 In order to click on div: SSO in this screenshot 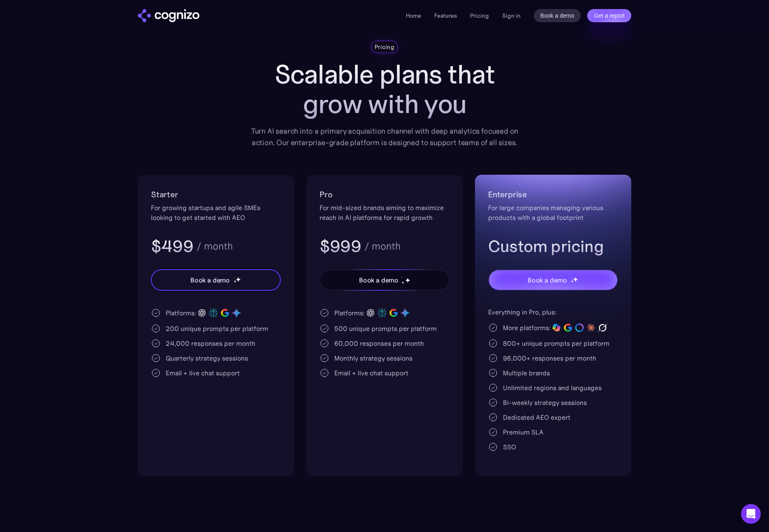, I will do `click(509, 447)`.